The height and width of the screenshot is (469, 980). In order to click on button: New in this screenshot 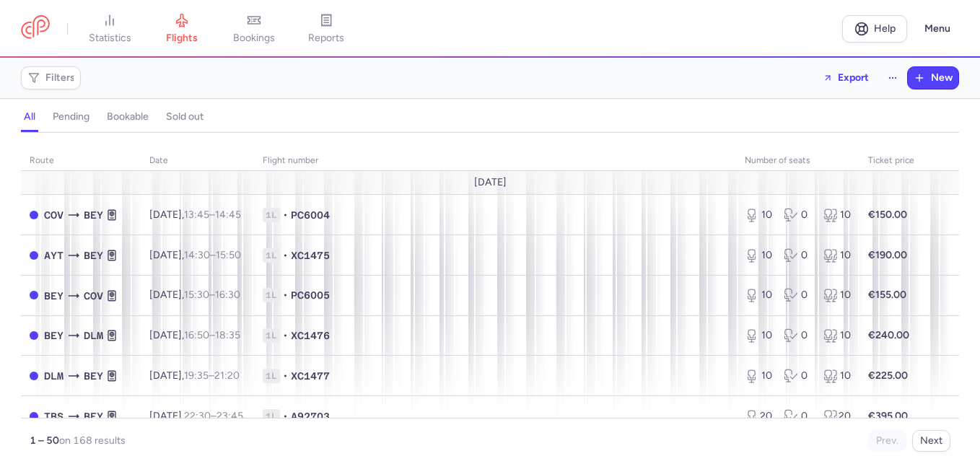, I will do `click(933, 78)`.